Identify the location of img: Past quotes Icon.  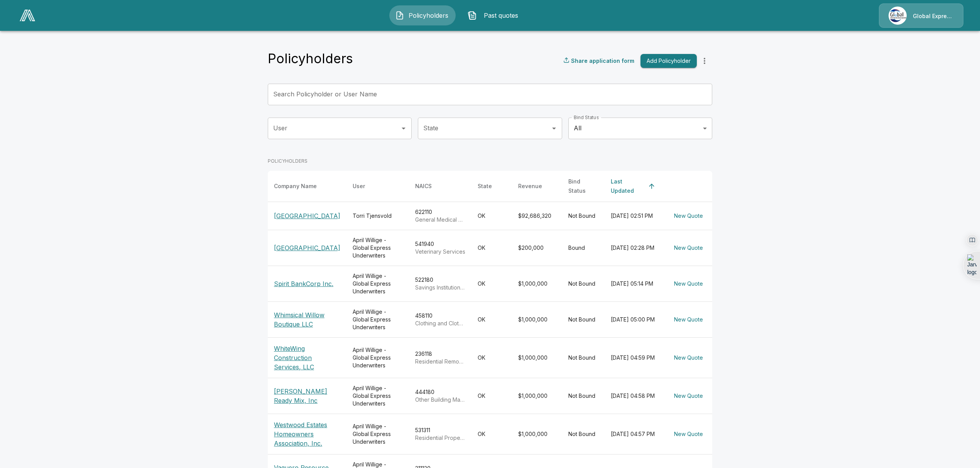
(472, 15).